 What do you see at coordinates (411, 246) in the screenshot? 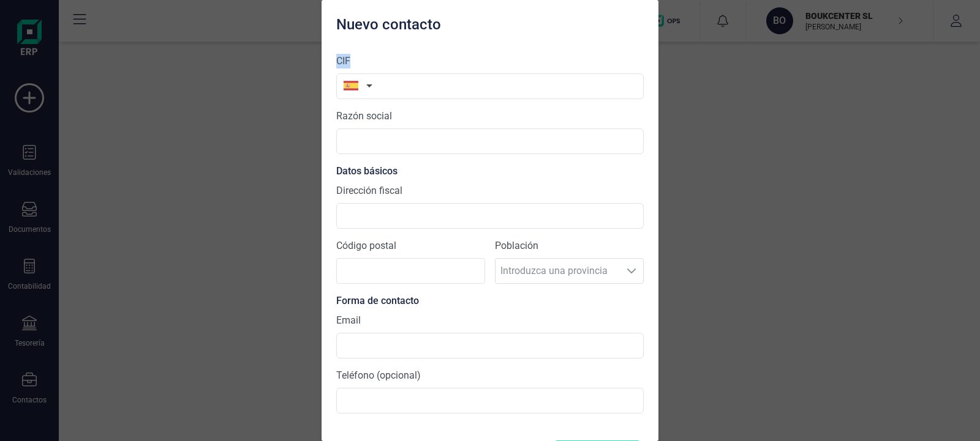
I see `label: Código postal` at bounding box center [411, 246].